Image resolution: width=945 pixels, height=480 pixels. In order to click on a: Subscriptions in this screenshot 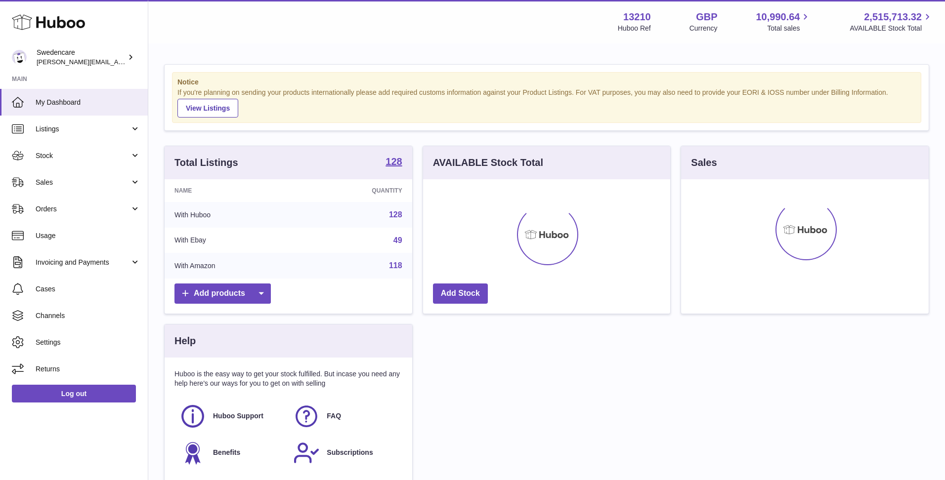, I will do `click(345, 453)`.